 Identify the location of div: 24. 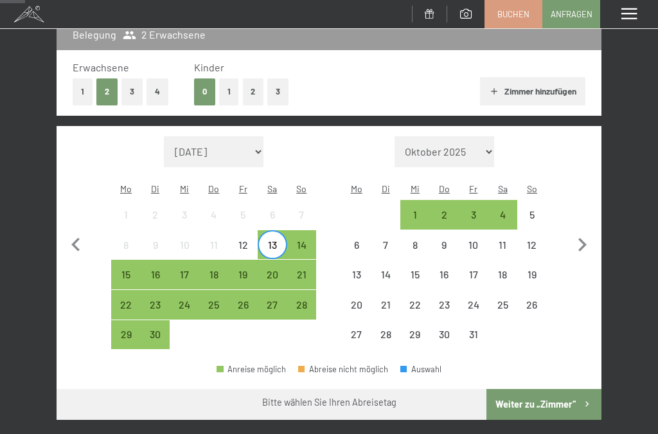
(184, 313).